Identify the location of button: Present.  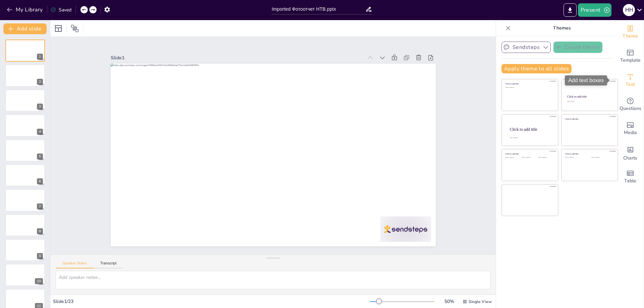
(595, 10).